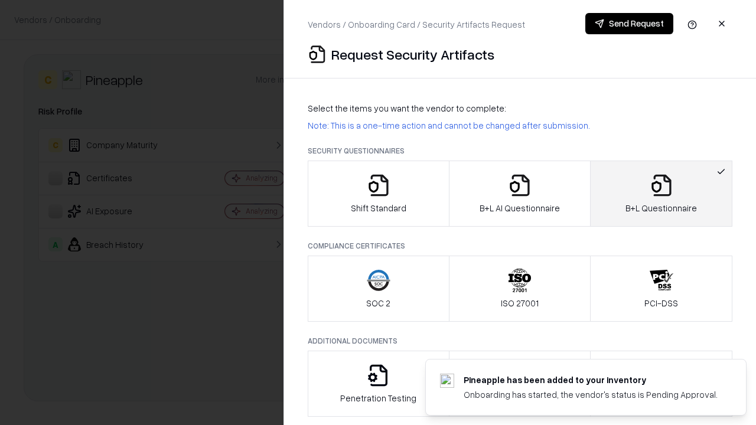  I want to click on p: B+L Questionnaire, so click(661, 208).